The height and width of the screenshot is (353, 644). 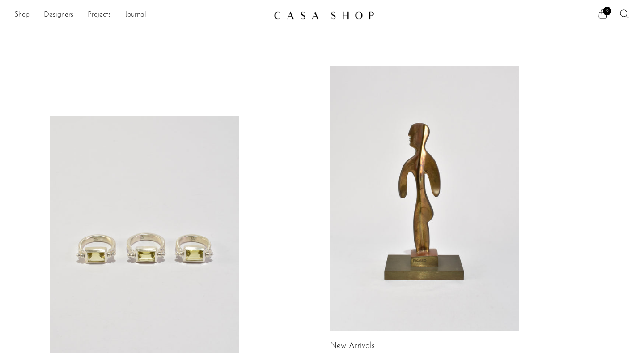 I want to click on ul: NEW HEADER MENU, so click(x=140, y=15).